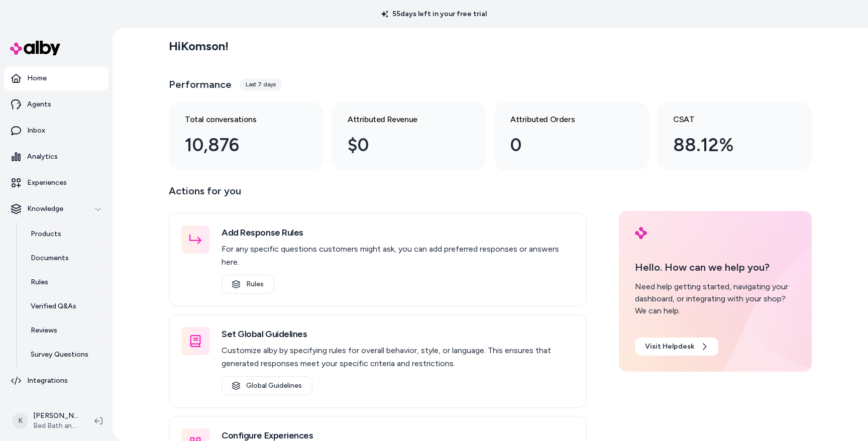 Image resolution: width=868 pixels, height=441 pixels. I want to click on p: Knowledge, so click(46, 209).